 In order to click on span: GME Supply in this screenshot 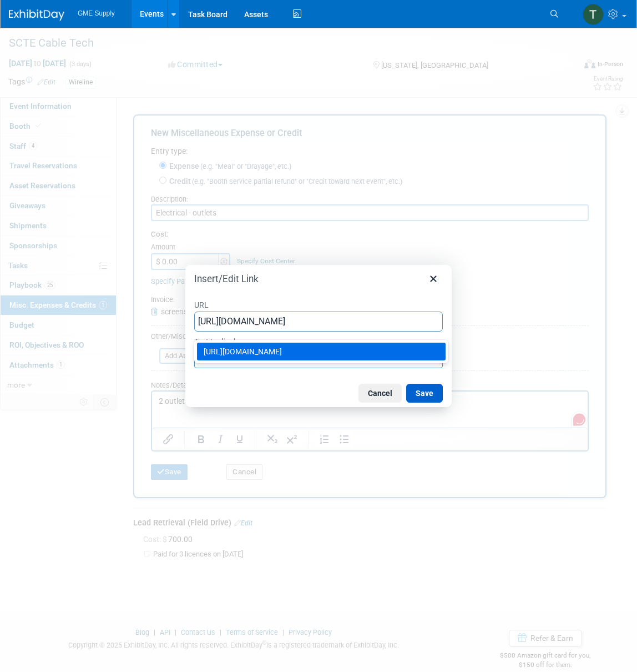, I will do `click(96, 13)`.